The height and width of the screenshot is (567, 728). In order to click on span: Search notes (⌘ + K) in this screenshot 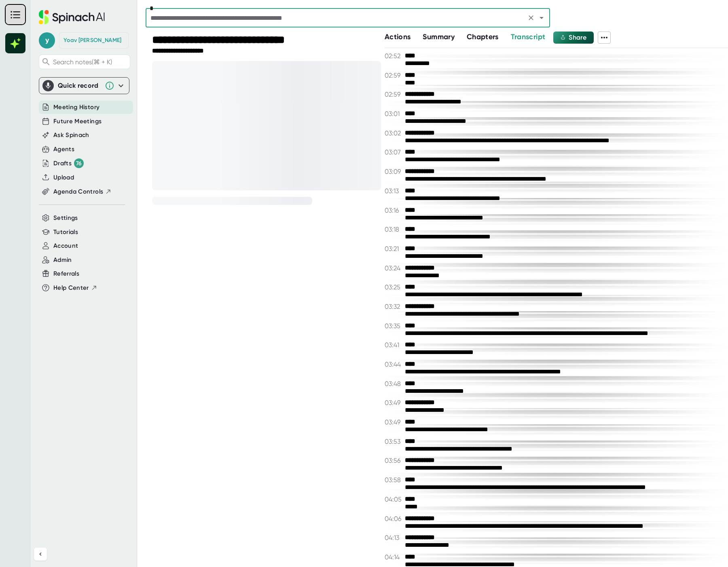, I will do `click(90, 62)`.